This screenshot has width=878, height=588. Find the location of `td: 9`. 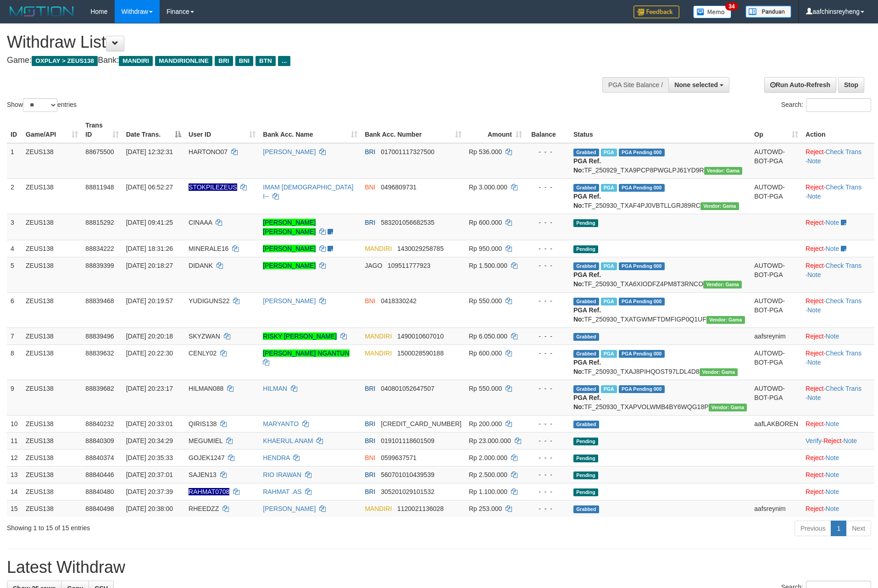

td: 9 is located at coordinates (14, 397).